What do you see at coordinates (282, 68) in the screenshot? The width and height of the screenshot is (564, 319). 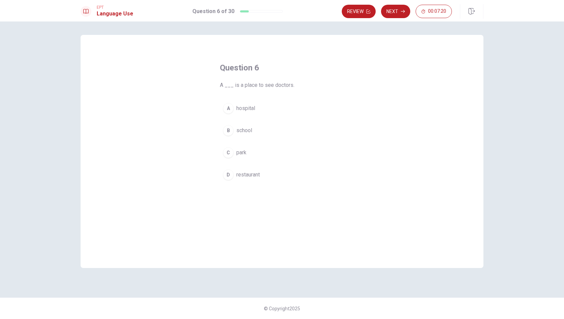 I see `h4: Question 6` at bounding box center [282, 68].